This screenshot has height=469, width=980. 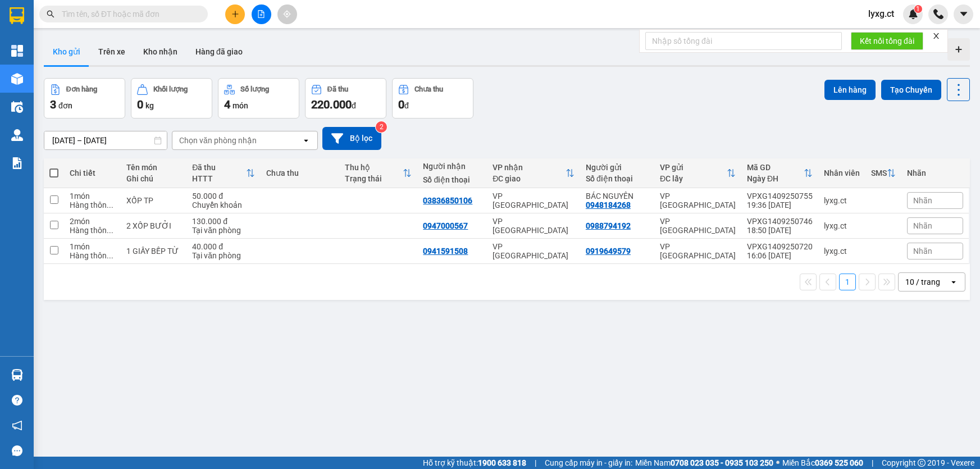 I want to click on button: Số lượng4món, so click(x=258, y=99).